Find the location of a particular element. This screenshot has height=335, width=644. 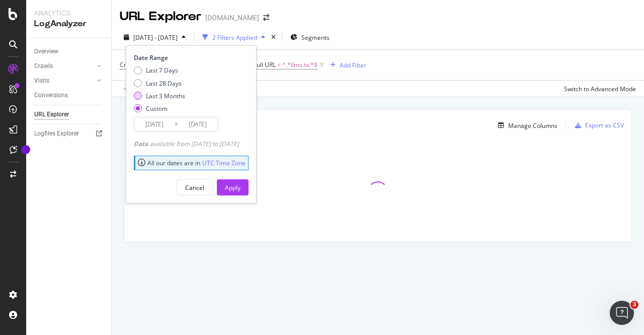

div: Cancel is located at coordinates (195, 187).